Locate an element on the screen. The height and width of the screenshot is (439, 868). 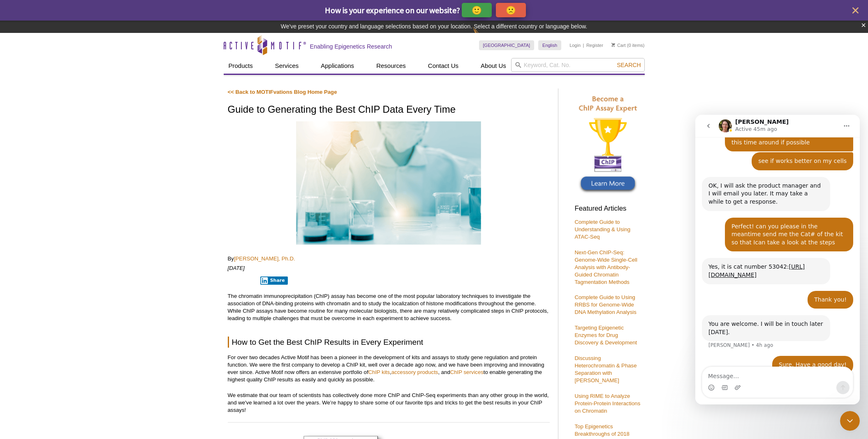
button: Upload attachment is located at coordinates (42, 273).